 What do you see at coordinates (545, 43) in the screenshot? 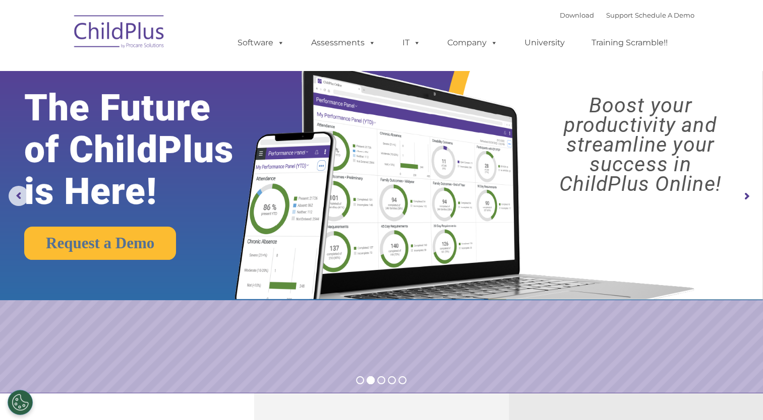
I see `a: University` at bounding box center [545, 43].